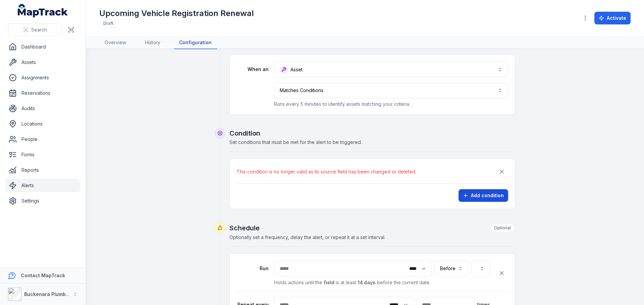 The image size is (644, 305). Describe the element at coordinates (296, 142) in the screenshot. I see `span: Set conditions that must be met for the alert to be triggered.` at that location.